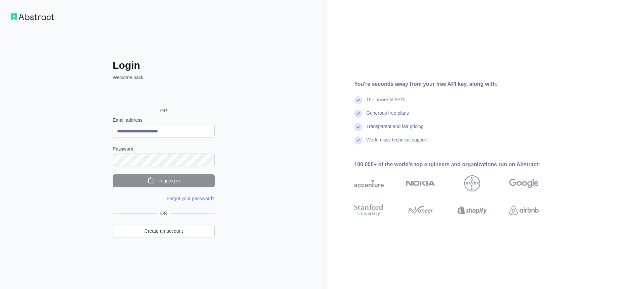 The width and height of the screenshot is (644, 289). I want to click on a: Create an account, so click(164, 231).